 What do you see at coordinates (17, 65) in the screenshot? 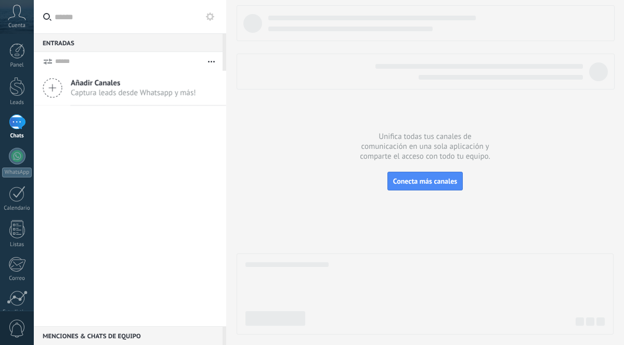
I see `div: Panel` at bounding box center [17, 65].